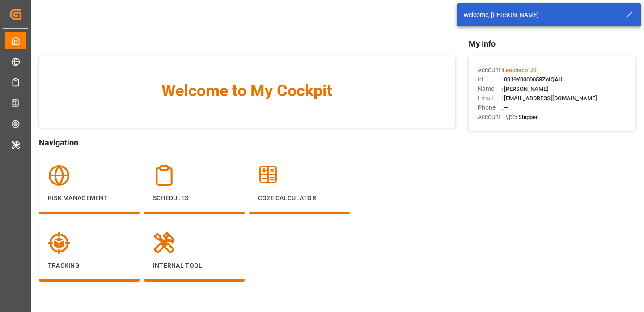 This screenshot has width=644, height=312. What do you see at coordinates (489, 98) in the screenshot?
I see `span: Email` at bounding box center [489, 98].